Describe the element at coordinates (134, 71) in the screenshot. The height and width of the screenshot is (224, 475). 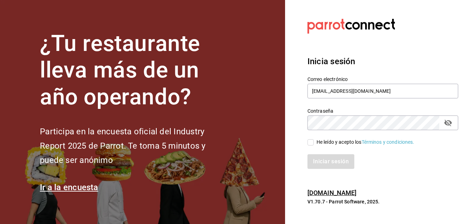
I see `h1: ¿Tu restaurante lleva más de un año operando?` at that location.